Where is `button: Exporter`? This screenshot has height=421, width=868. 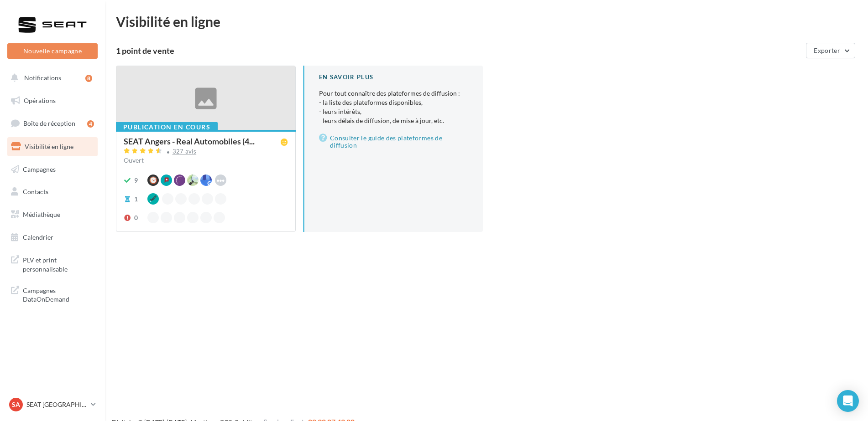 button: Exporter is located at coordinates (830, 51).